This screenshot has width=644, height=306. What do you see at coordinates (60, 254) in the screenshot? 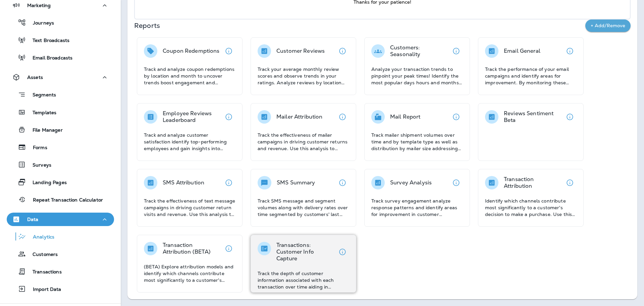
I see `button: Customers` at bounding box center [60, 254].